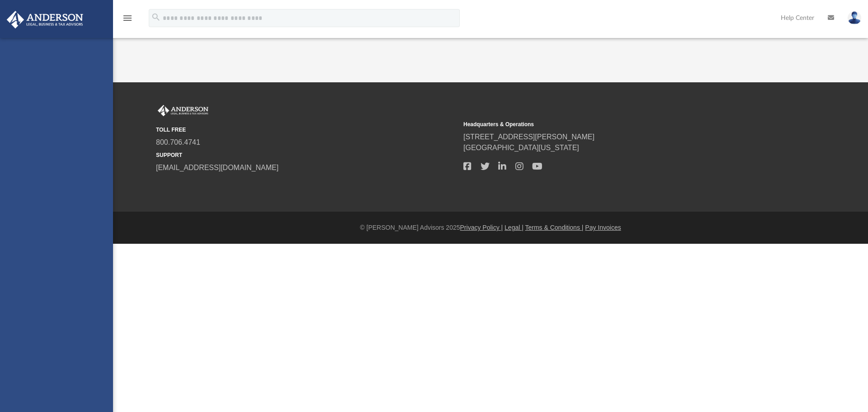 This screenshot has width=868, height=412. Describe the element at coordinates (156, 17) in the screenshot. I see `i: search` at that location.